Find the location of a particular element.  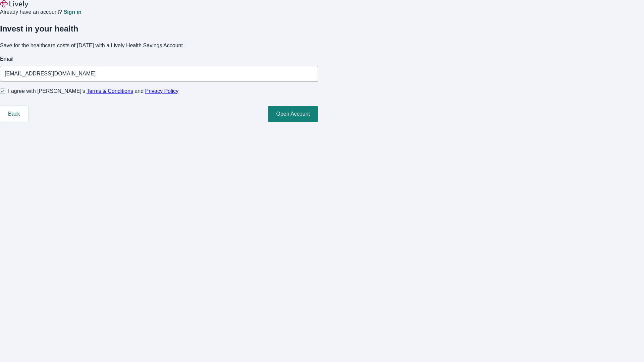

a: Privacy Policy is located at coordinates (162, 90).